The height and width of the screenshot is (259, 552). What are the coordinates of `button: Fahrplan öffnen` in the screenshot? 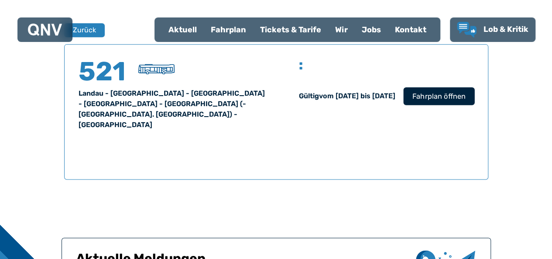 It's located at (439, 96).